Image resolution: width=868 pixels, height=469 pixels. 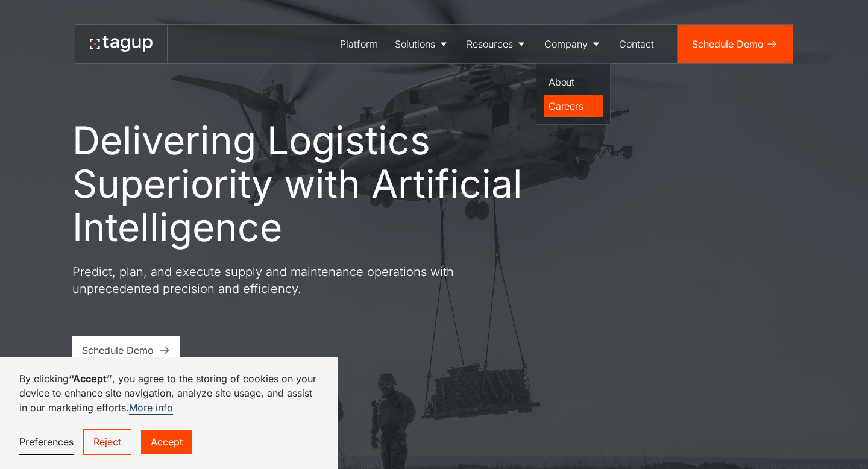 What do you see at coordinates (573, 106) in the screenshot?
I see `div: Careers` at bounding box center [573, 106].